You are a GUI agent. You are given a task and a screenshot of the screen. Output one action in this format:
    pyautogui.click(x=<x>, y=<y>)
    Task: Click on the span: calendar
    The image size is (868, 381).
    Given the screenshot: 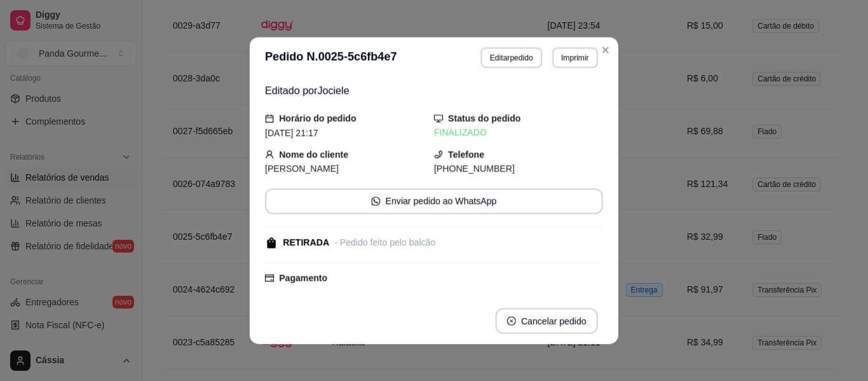 What is the action you would take?
    pyautogui.click(x=269, y=118)
    